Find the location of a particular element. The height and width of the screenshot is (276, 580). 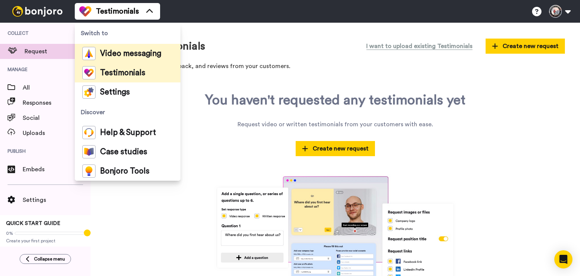

div: Keywords by Traffic is located at coordinates (105, 47).